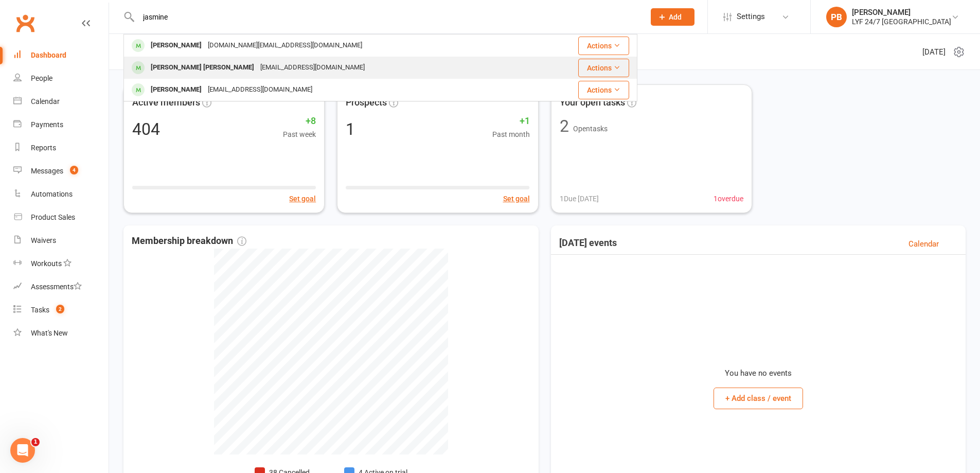 The width and height of the screenshot is (980, 473). I want to click on span: +1, so click(511, 121).